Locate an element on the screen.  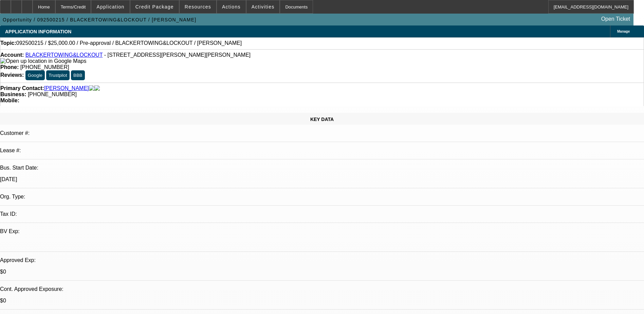
button: Application is located at coordinates (110, 7).